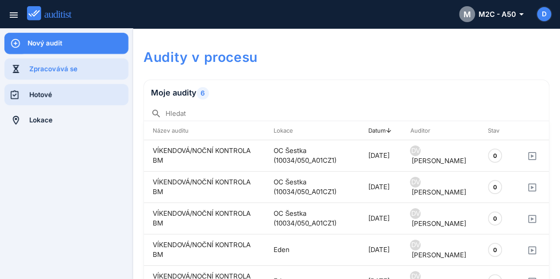  I want to click on div: Nový audit, so click(78, 43).